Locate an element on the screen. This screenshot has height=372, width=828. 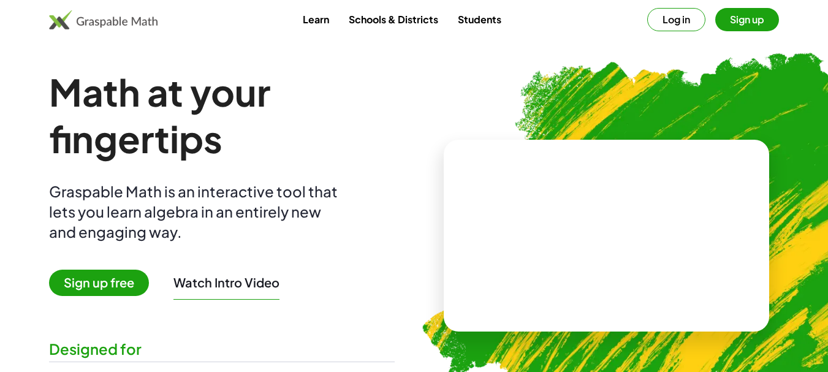
h1: Math at your fingertips is located at coordinates (222, 115).